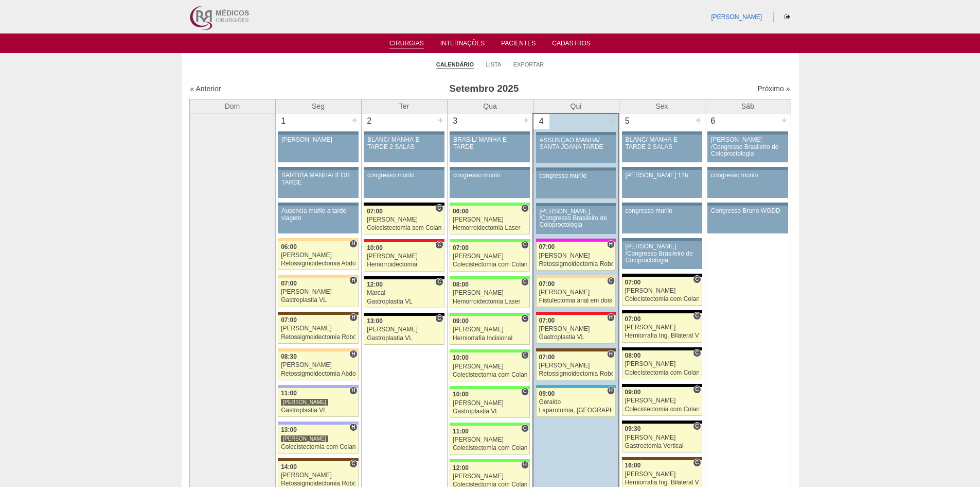 The image size is (980, 487). I want to click on a: Congresso Bruno WGDD, so click(748, 219).